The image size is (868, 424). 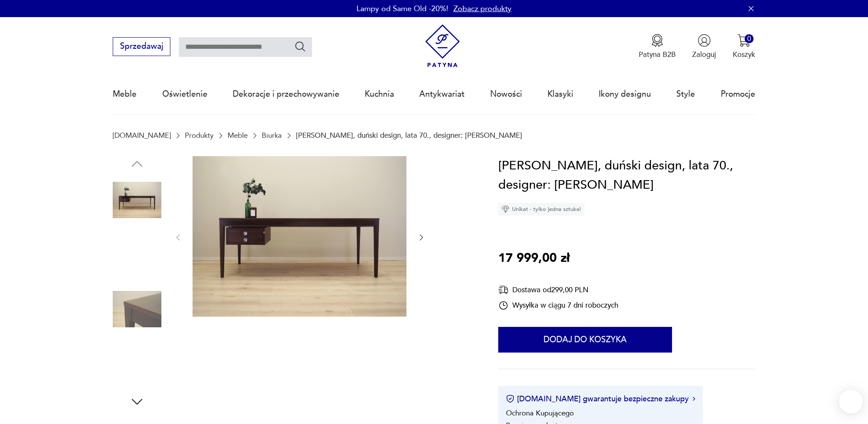 I want to click on div: Dostawa od 299,00 PLN, so click(x=558, y=290).